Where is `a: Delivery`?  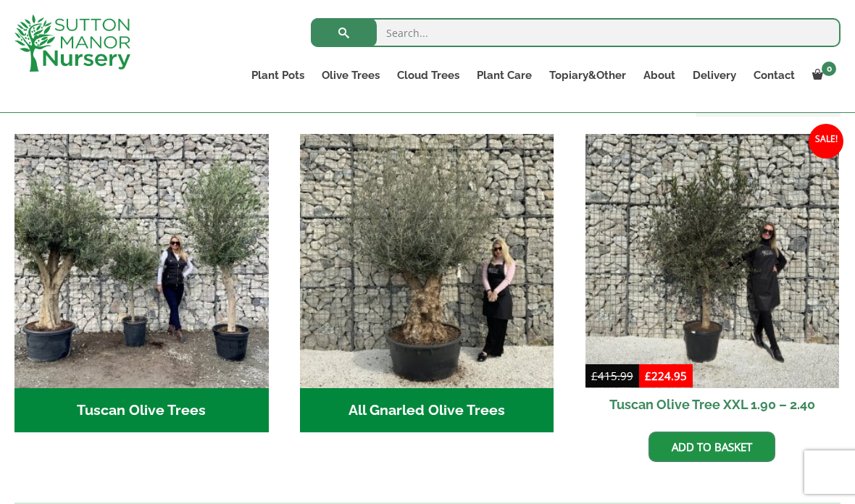 a: Delivery is located at coordinates (715, 75).